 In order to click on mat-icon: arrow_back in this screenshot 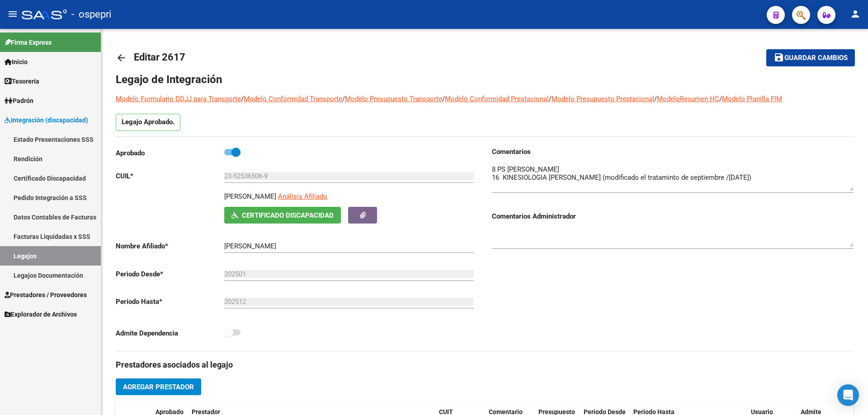, I will do `click(121, 58)`.